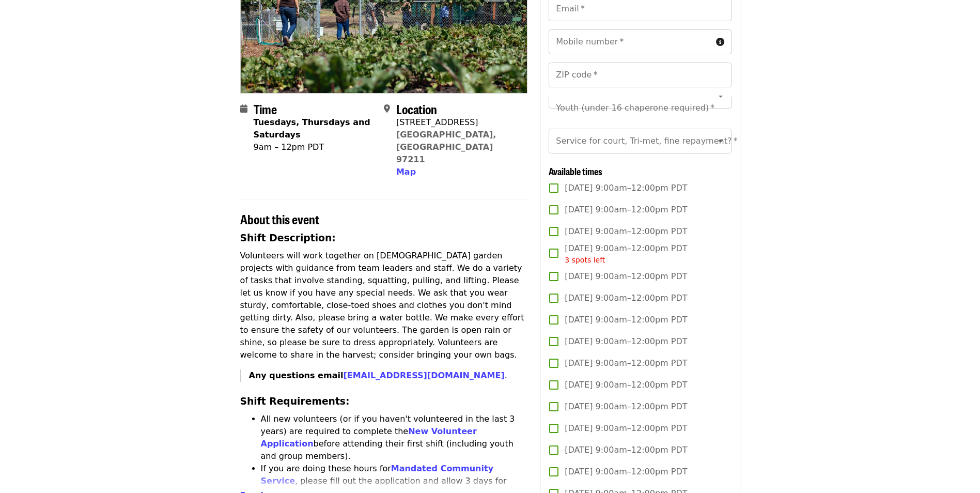 Image resolution: width=980 pixels, height=493 pixels. I want to click on div: 9am – 12pm PDT, so click(315, 148).